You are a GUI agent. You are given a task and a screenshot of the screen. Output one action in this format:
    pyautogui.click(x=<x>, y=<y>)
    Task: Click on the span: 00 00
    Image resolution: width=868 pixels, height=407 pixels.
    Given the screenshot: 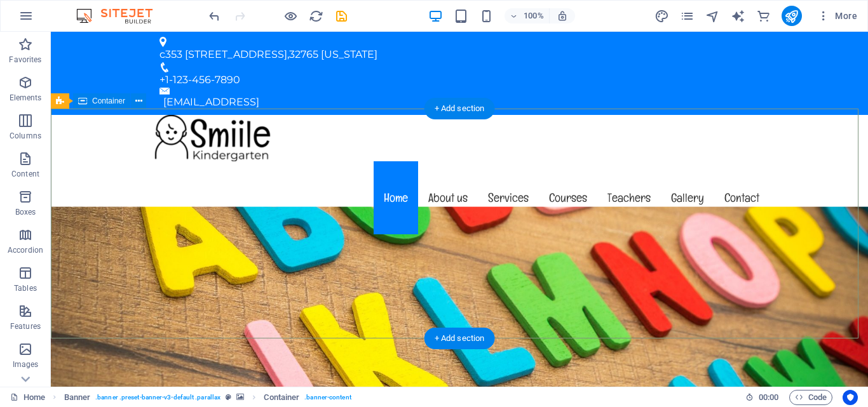 What is the action you would take?
    pyautogui.click(x=768, y=397)
    